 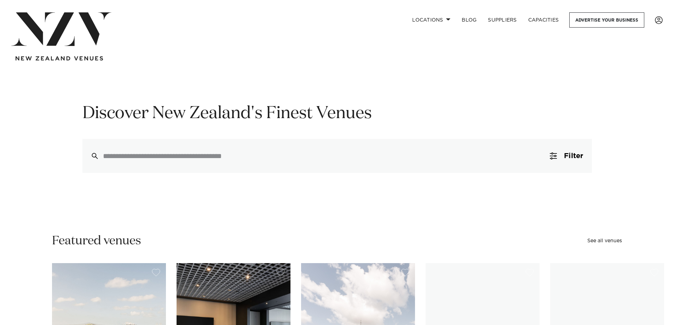 I want to click on a: Capacities, so click(x=544, y=20).